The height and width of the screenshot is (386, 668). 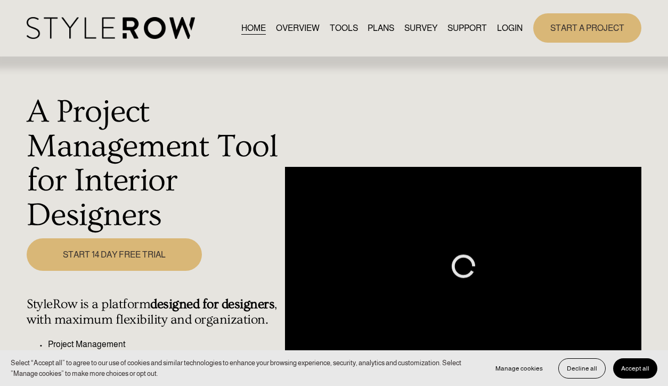 I want to click on a: folder dropdown, so click(x=467, y=28).